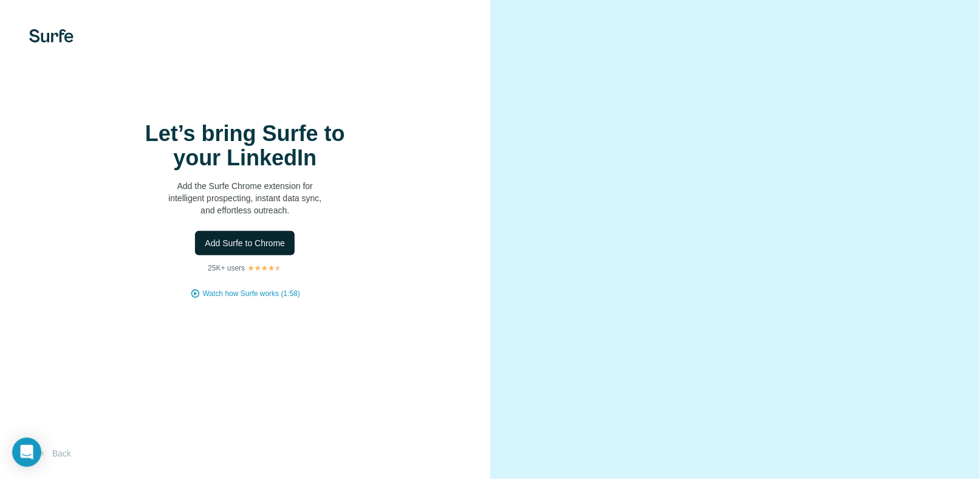 Image resolution: width=980 pixels, height=479 pixels. I want to click on button: Add Surfe to Chrome, so click(244, 243).